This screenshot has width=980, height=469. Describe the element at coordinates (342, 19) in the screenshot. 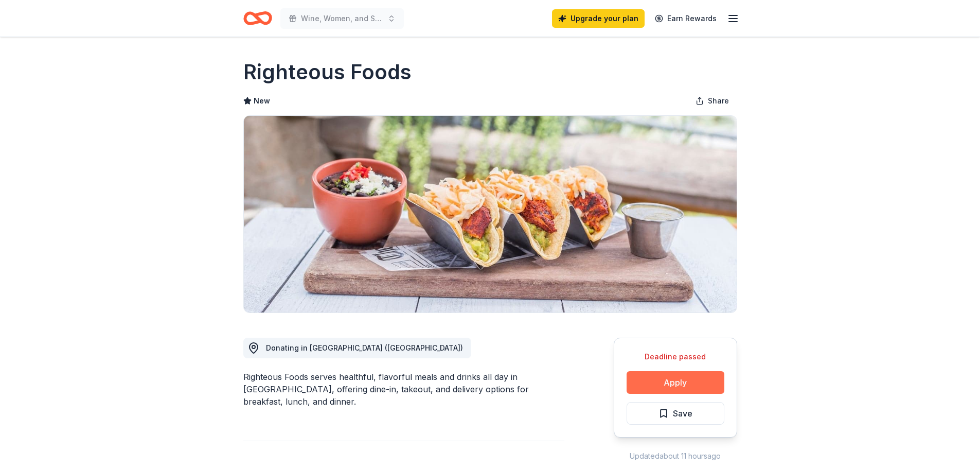

I see `button: Wine, Women, and Shoes` at that location.